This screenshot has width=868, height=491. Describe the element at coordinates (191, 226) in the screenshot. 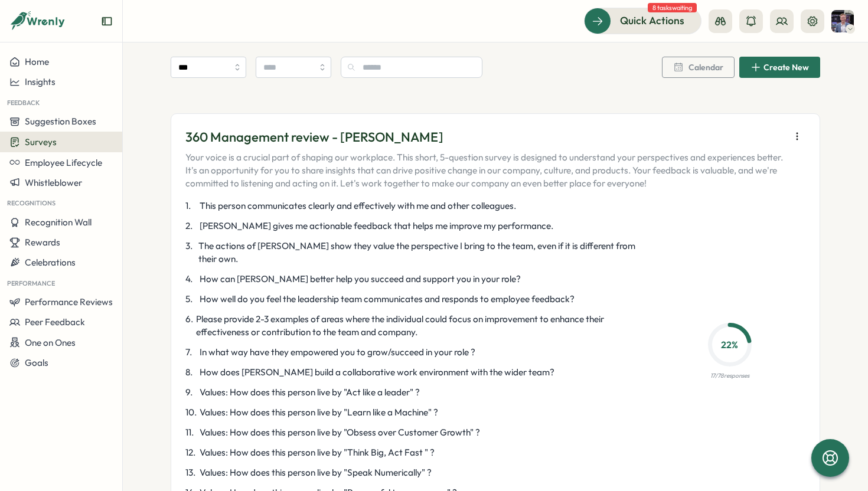

I see `span: 2 .` at that location.